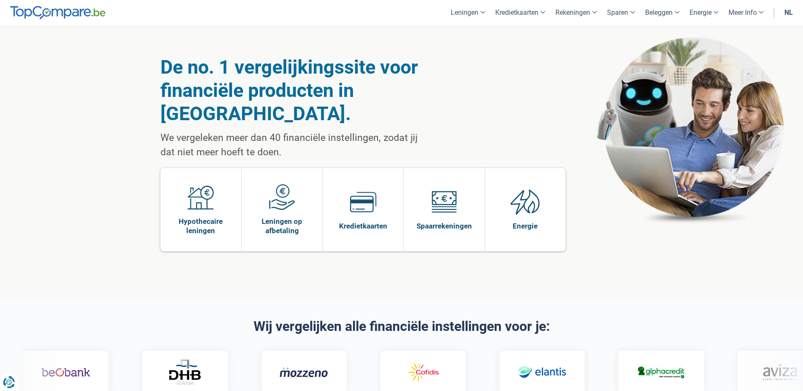  I want to click on a: Energie Energie, so click(526, 210).